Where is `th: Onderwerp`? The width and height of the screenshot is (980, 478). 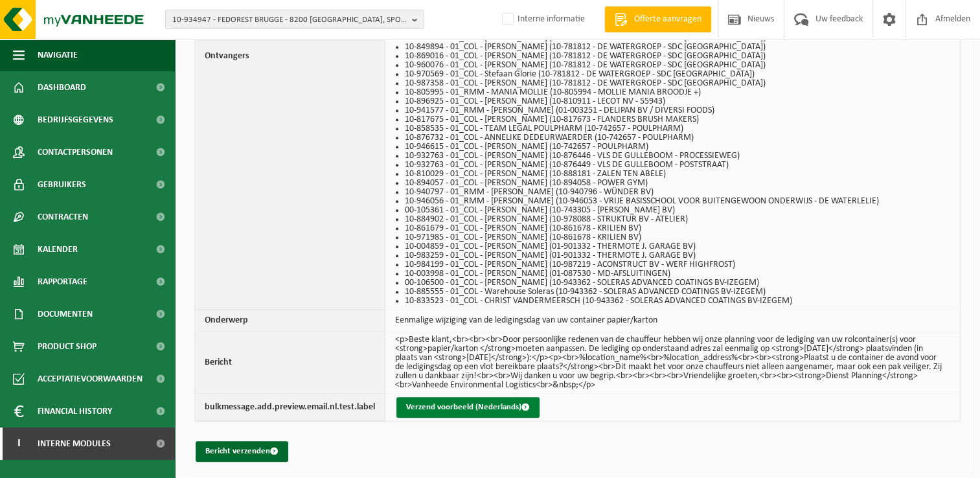
th: Onderwerp is located at coordinates (291, 321).